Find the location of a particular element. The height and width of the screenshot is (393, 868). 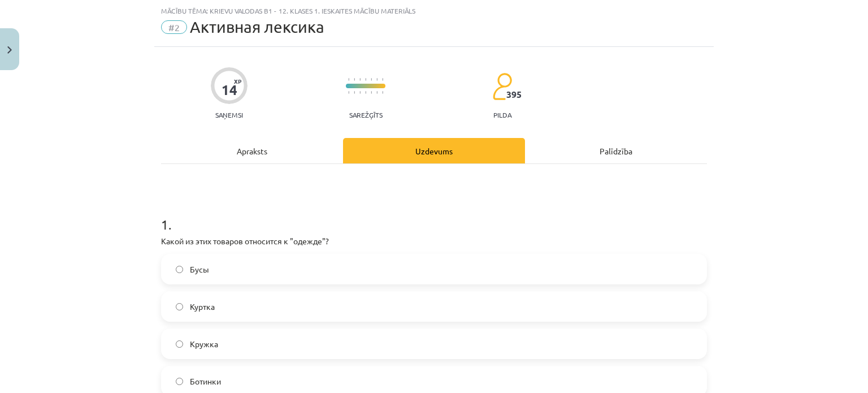

span: XP is located at coordinates (238, 81).